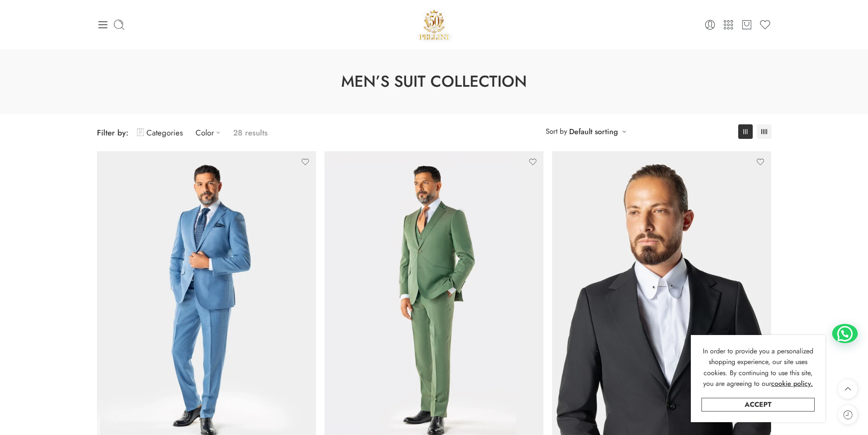  What do you see at coordinates (113, 132) in the screenshot?
I see `span: Filter by:` at bounding box center [113, 132].